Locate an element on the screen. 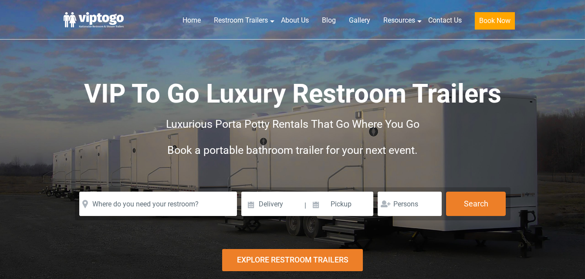  input: Delivery is located at coordinates (272, 204).